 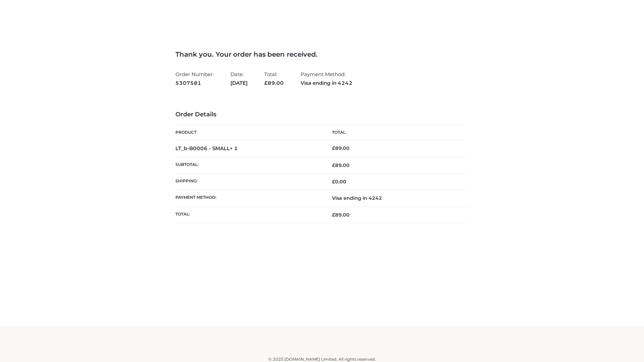 I want to click on strong: × 1, so click(x=234, y=148).